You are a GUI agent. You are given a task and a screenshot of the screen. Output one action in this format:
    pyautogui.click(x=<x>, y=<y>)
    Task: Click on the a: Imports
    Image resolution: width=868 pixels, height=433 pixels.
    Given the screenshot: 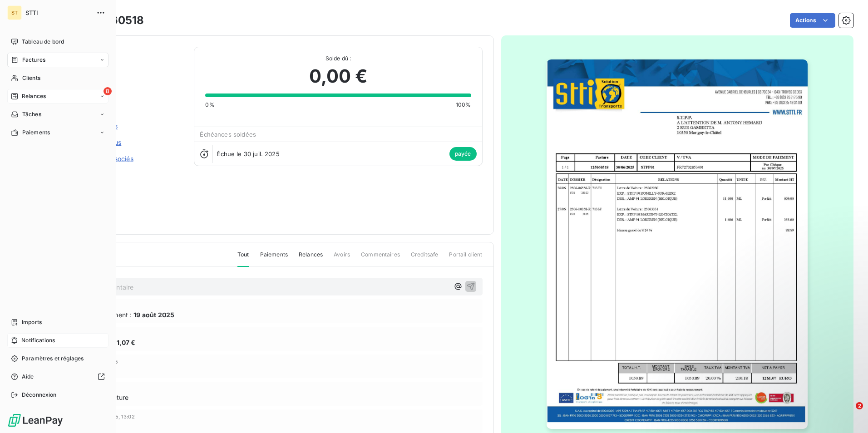 What is the action you would take?
    pyautogui.click(x=58, y=323)
    